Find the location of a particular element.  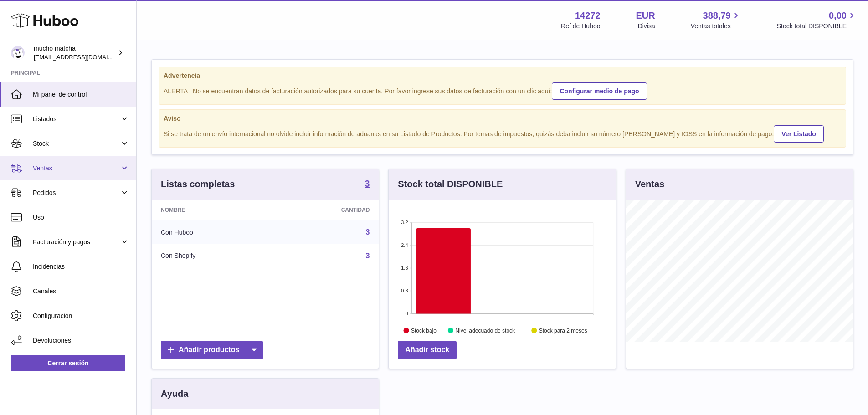

div: Divisa is located at coordinates (647, 26).